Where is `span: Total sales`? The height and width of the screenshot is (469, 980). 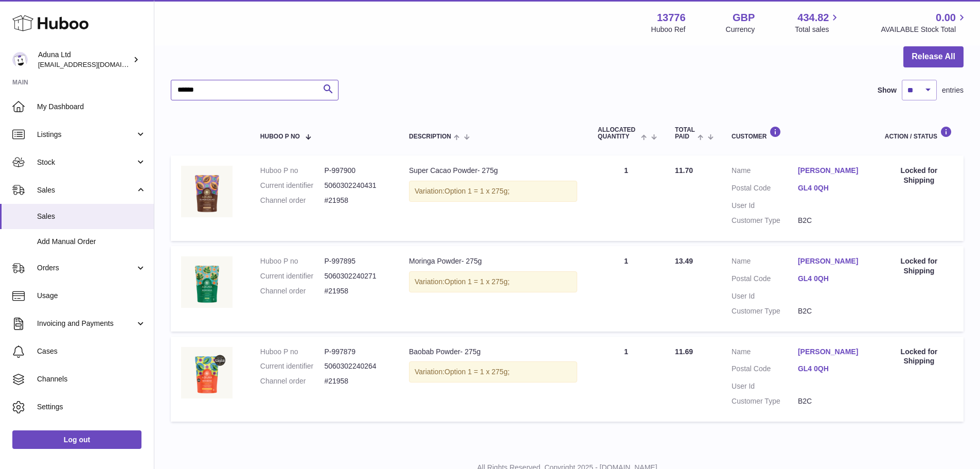
span: Total sales is located at coordinates (817, 30).